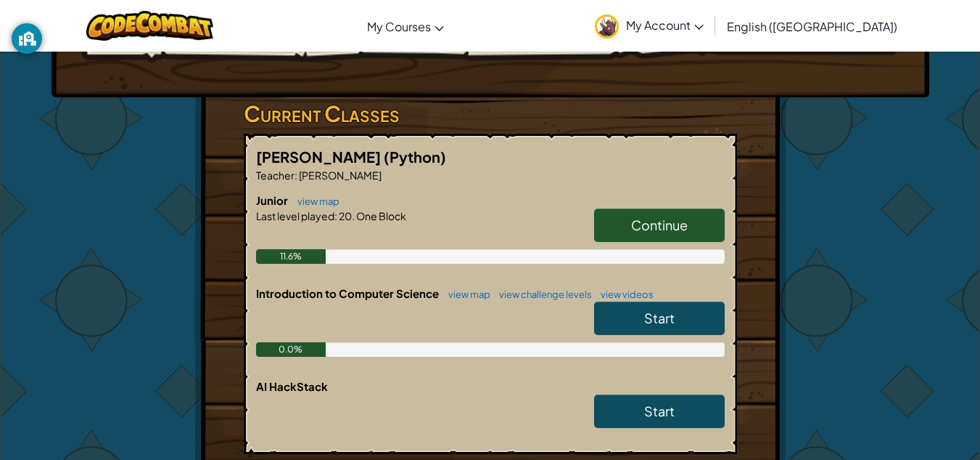 This screenshot has width=980, height=460. I want to click on span: Last level played, so click(295, 216).